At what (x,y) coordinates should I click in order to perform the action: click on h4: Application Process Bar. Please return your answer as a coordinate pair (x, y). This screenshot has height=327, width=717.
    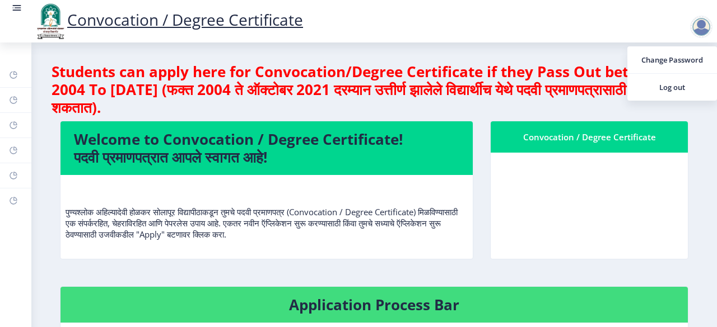
    Looking at the image, I should click on (374, 305).